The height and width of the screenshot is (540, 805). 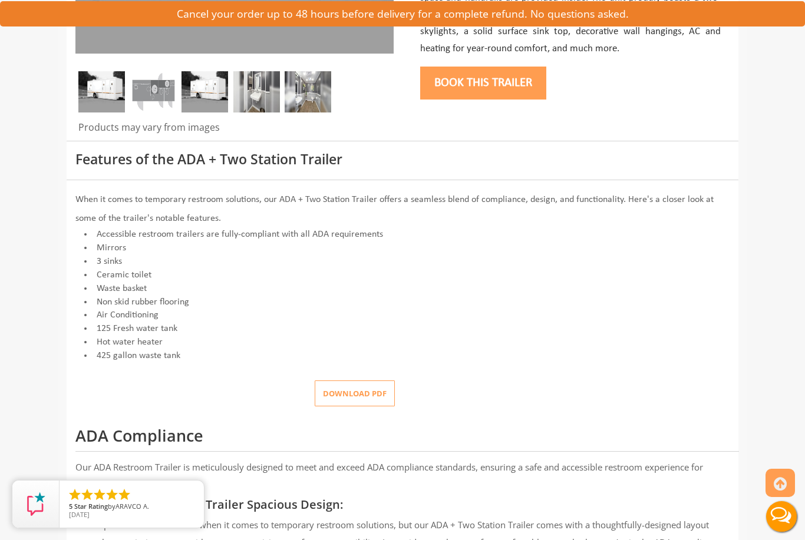 I want to click on li: 425 gallon waste tank, so click(x=403, y=356).